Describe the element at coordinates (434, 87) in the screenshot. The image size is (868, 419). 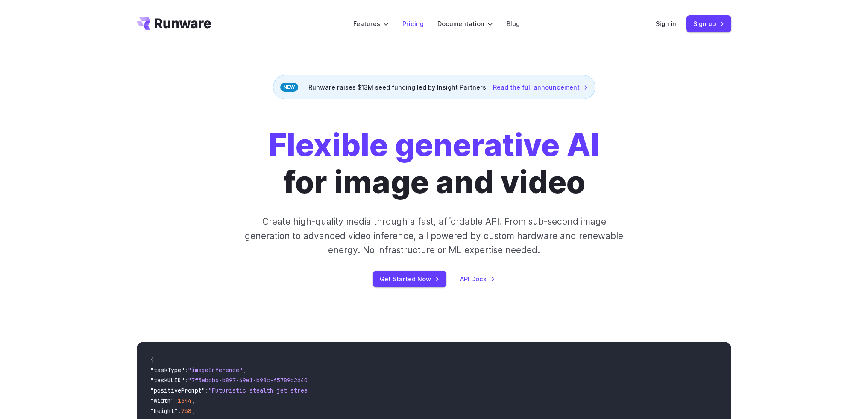
I see `div: Runware raises $13M seed funding led by Insight Partners` at that location.